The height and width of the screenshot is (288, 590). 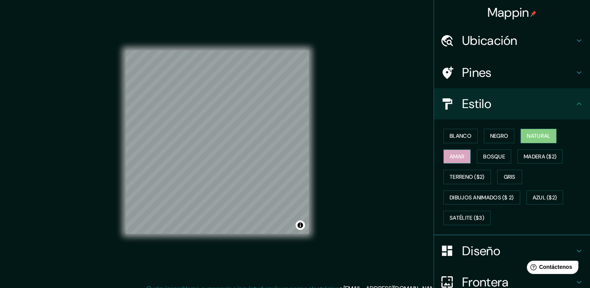 What do you see at coordinates (482, 197) in the screenshot?
I see `font: Dibujos animados ($ 2)` at bounding box center [482, 197].